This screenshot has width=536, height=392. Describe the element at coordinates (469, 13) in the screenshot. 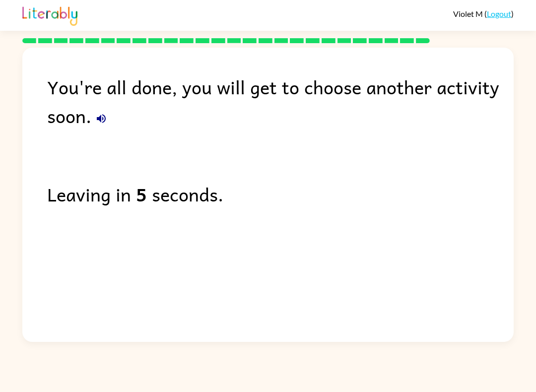

I see `span: Violet M` at that location.